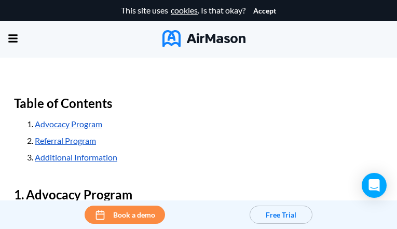 The image size is (397, 229). Describe the element at coordinates (125, 215) in the screenshot. I see `button: Book a demo` at that location.